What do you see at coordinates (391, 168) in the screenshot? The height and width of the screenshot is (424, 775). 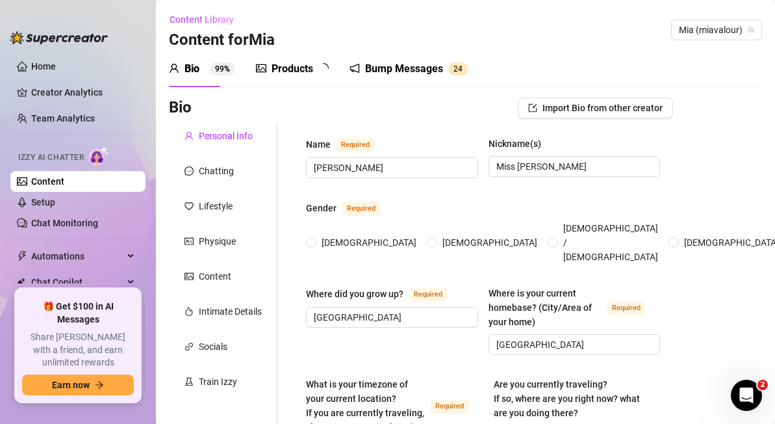 I see `input: Name` at bounding box center [391, 168].